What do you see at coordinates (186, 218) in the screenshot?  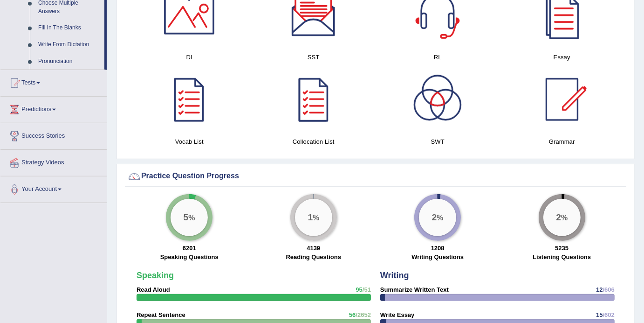 I see `big: 5` at bounding box center [186, 218].